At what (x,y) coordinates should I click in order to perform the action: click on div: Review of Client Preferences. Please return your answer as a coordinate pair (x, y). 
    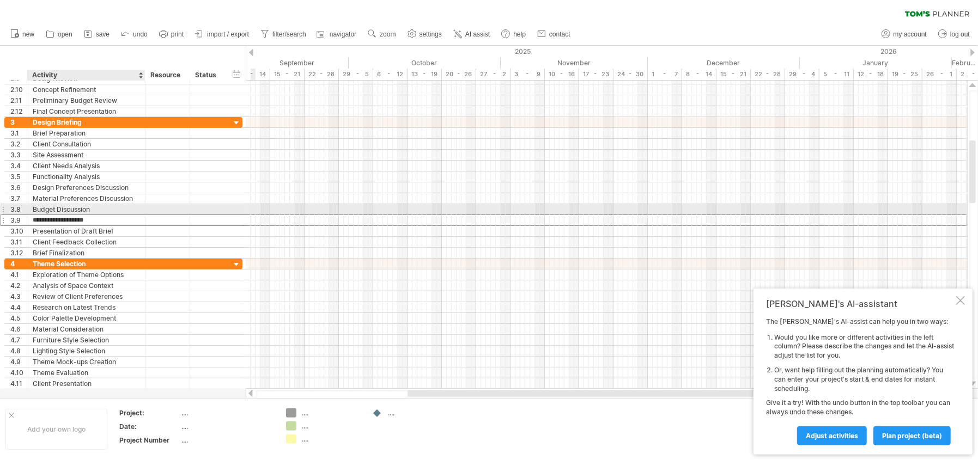
    Looking at the image, I should click on (86, 296).